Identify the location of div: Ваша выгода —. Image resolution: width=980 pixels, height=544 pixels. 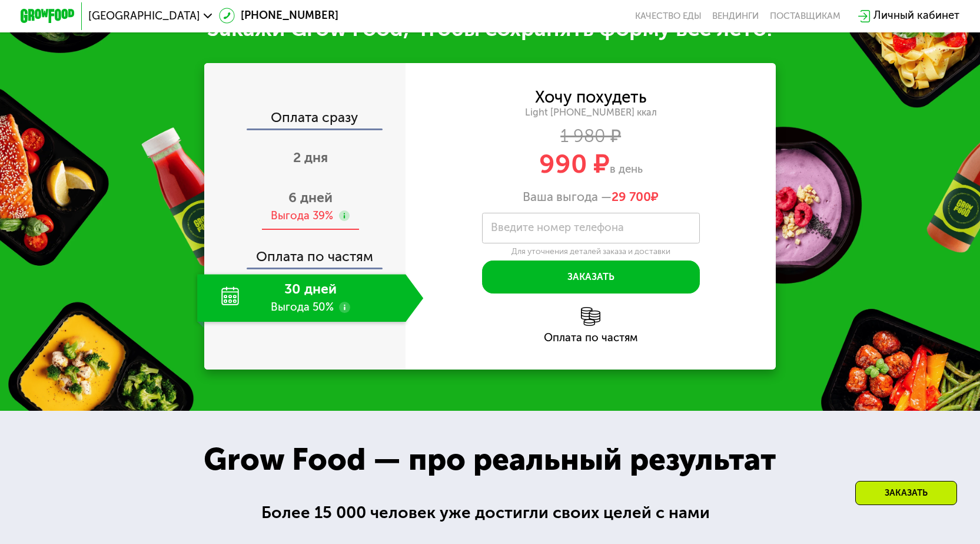
(590, 196).